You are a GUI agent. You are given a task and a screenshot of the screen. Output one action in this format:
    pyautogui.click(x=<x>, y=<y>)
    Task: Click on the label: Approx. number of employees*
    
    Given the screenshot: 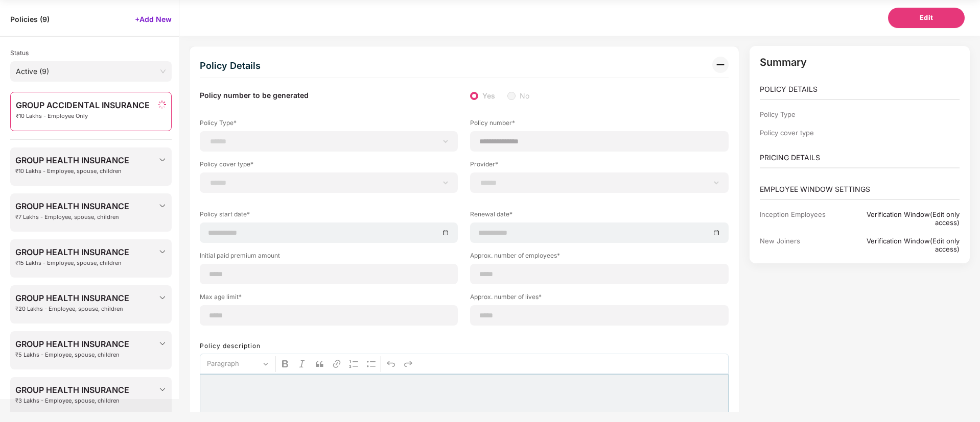 What is the action you would take?
    pyautogui.click(x=598, y=258)
    